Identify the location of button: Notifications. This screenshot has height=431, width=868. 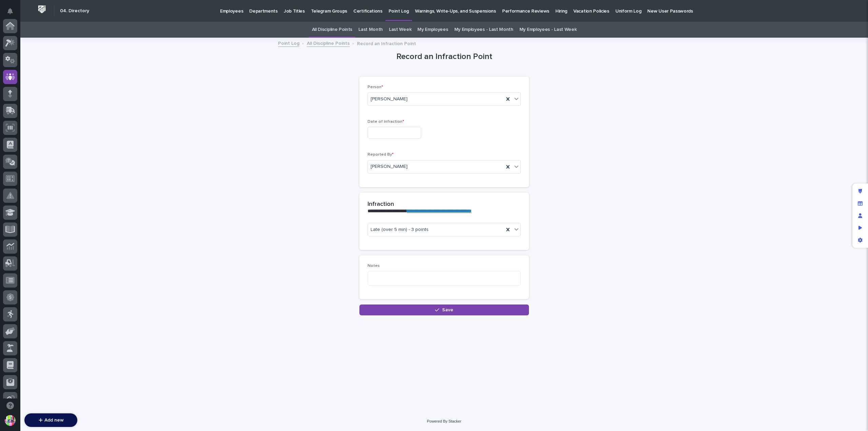
(10, 11).